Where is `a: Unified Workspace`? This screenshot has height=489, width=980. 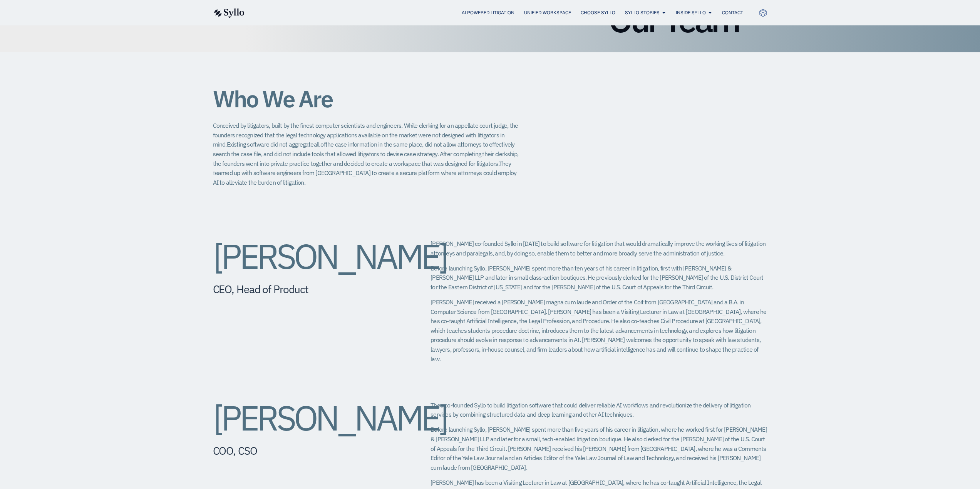
a: Unified Workspace is located at coordinates (548, 13).